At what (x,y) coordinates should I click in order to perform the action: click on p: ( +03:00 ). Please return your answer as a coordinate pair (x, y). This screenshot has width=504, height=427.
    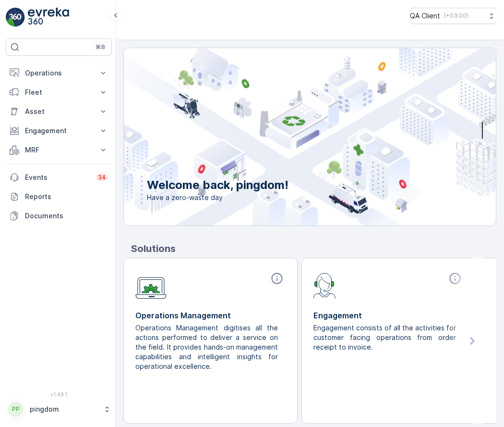
    Looking at the image, I should click on (456, 16).